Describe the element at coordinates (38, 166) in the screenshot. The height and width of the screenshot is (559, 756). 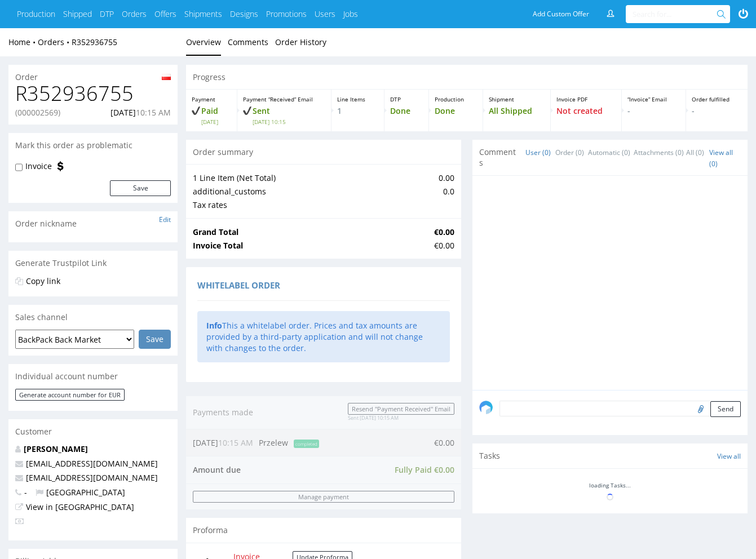
I see `label: Invoice` at that location.